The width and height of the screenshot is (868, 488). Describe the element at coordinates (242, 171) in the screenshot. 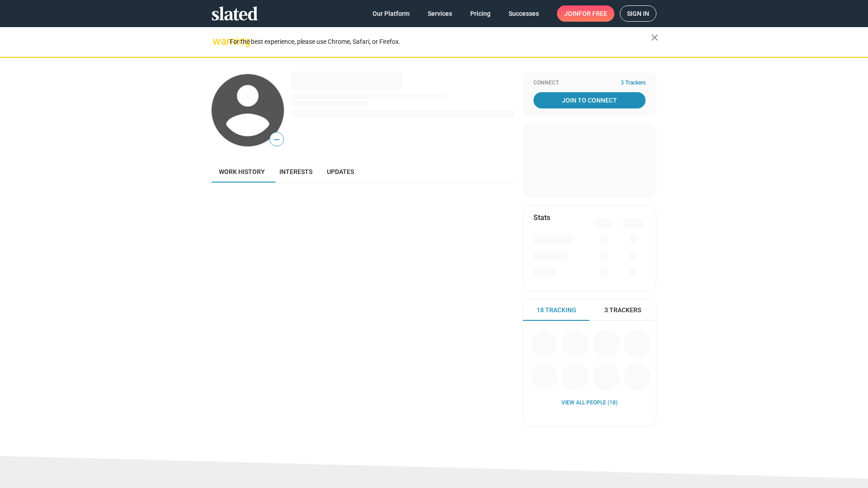

I see `span: Work history` at that location.